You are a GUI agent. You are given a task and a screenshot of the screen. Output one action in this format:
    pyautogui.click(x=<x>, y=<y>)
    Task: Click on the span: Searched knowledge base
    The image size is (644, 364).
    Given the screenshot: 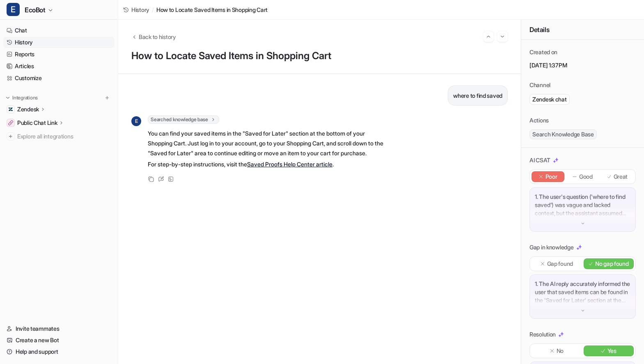 What is the action you would take?
    pyautogui.click(x=183, y=120)
    